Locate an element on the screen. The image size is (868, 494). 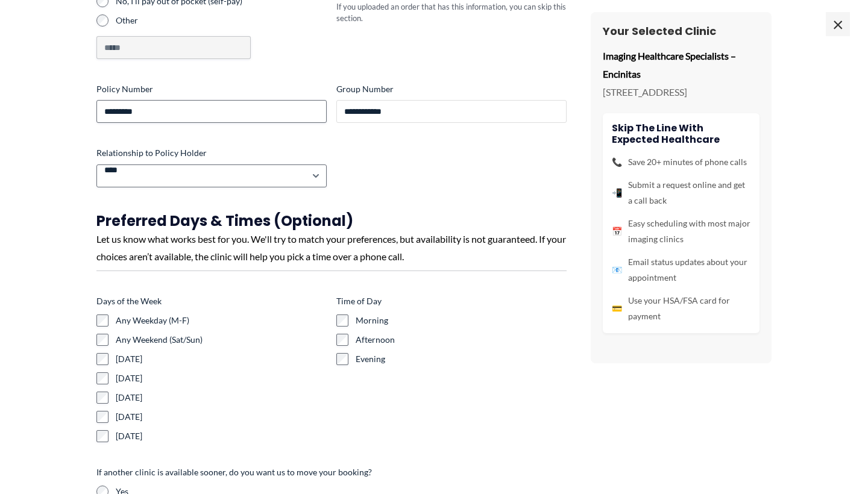
div: If you uploaded an order that has this information, you can skip this section. is located at coordinates (451, 12).